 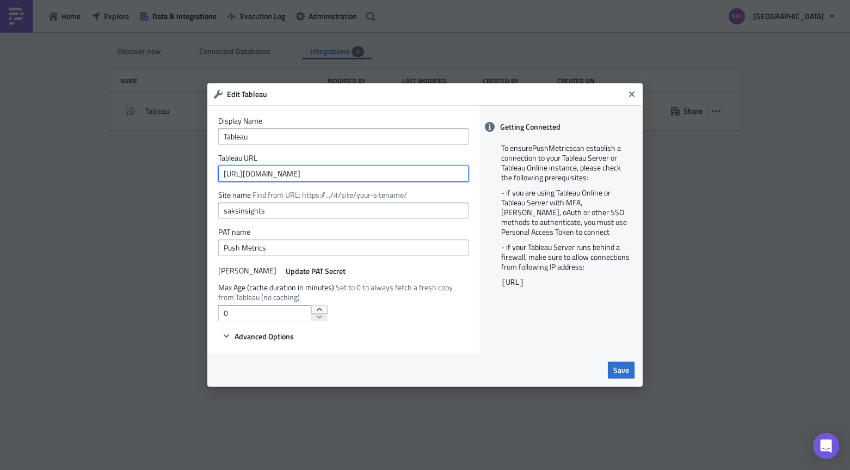 I want to click on span: Update PAT Secret, so click(x=316, y=270).